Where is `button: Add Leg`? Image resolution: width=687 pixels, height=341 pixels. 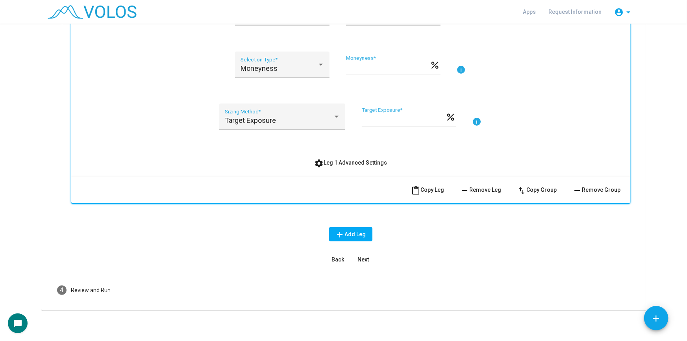
button: Add Leg is located at coordinates (351, 234).